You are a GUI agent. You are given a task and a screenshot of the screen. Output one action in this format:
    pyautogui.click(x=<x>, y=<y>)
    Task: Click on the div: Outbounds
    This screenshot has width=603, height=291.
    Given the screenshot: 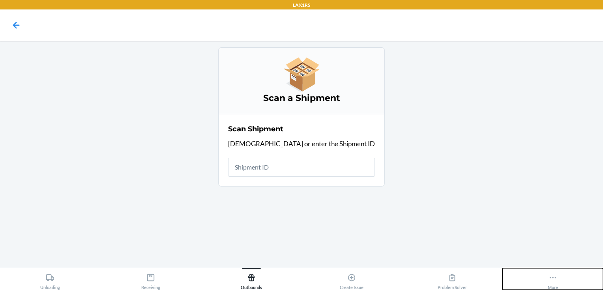 What is the action you would take?
    pyautogui.click(x=251, y=280)
    